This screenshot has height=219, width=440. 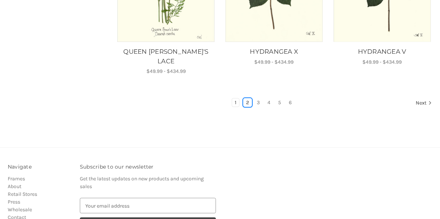 What do you see at coordinates (382, 52) in the screenshot?
I see `a: HYDRANGEA V, Price range from $49.99 to $434.99` at bounding box center [382, 52].